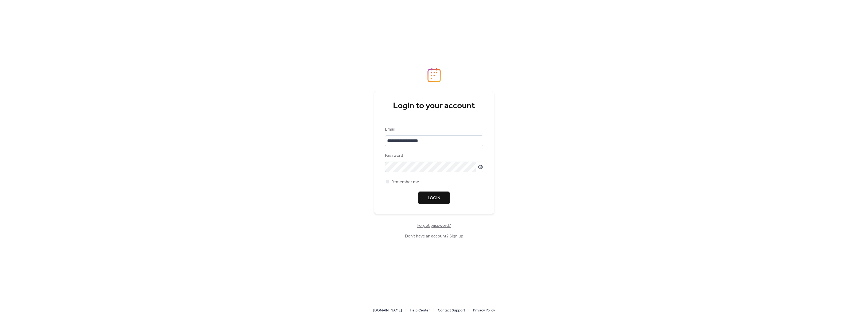 The height and width of the screenshot is (320, 868). Describe the element at coordinates (484, 311) in the screenshot. I see `span: Privacy Policy` at that location.